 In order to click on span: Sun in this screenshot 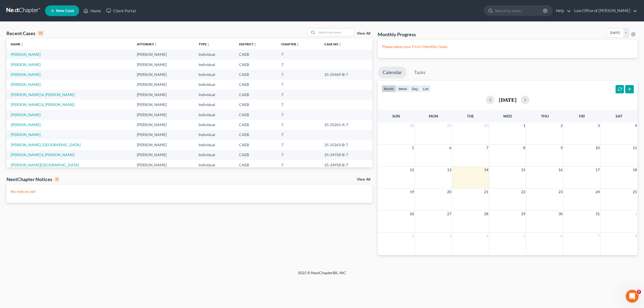, I will do `click(396, 116)`.